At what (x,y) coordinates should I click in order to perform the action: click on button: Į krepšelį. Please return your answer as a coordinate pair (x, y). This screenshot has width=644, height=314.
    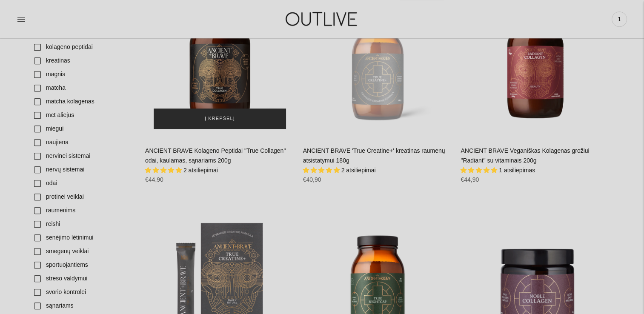
    Looking at the image, I should click on (220, 119).